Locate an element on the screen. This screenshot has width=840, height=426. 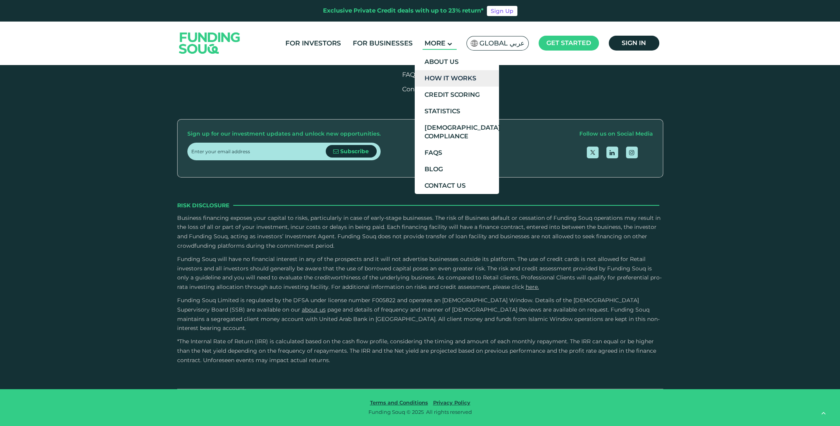
a: Blog is located at coordinates (457, 169).